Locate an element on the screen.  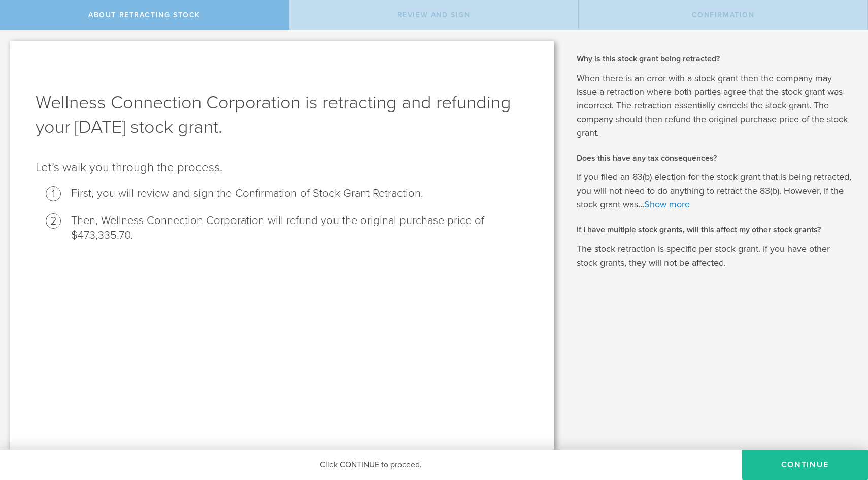
button: Continue is located at coordinates (805, 465).